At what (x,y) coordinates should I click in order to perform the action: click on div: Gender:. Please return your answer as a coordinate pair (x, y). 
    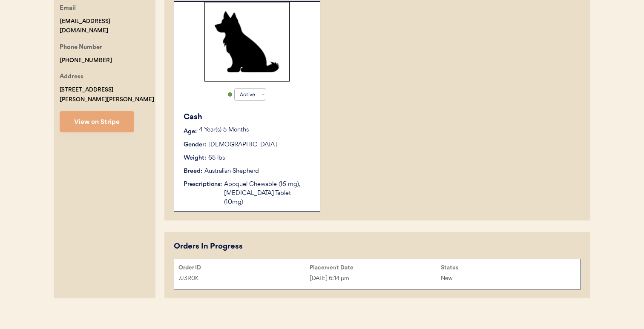
    Looking at the image, I should click on (194, 145).